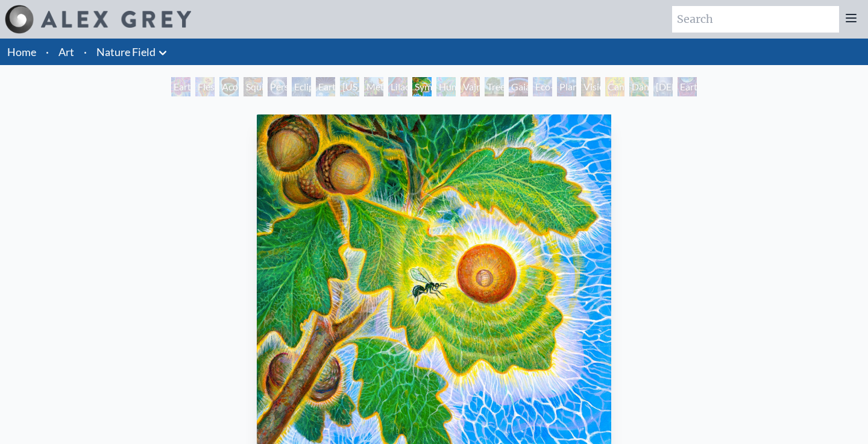 The image size is (868, 444). I want to click on div: Earth Witness, so click(181, 86).